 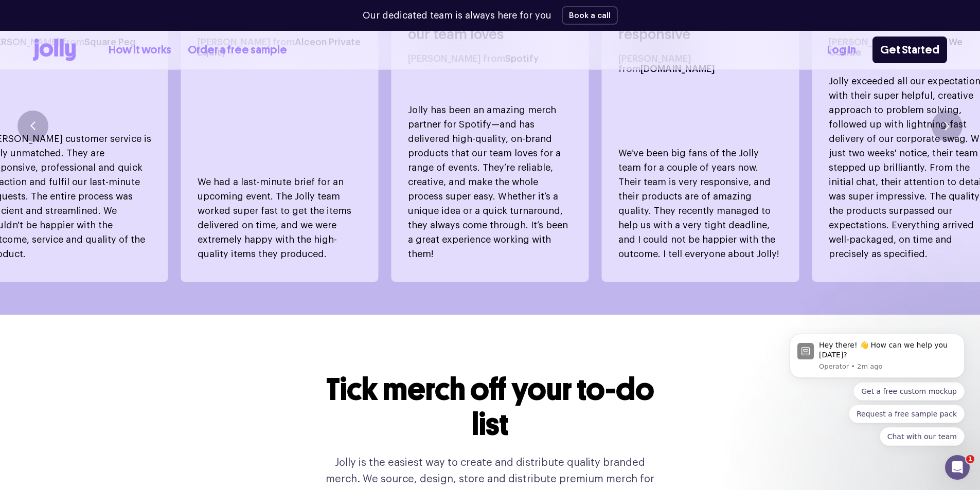 What do you see at coordinates (909, 50) in the screenshot?
I see `a: Get Started` at bounding box center [909, 50].